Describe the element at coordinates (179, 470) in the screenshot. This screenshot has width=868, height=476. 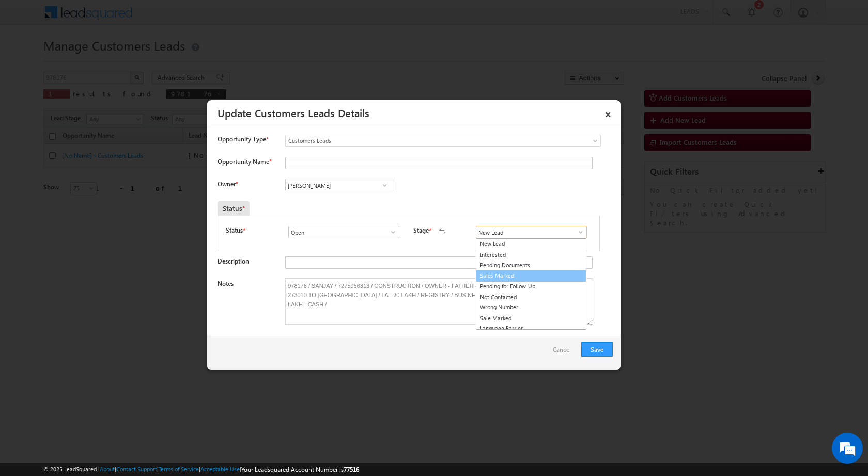
I see `a: Terms of Service` at that location.